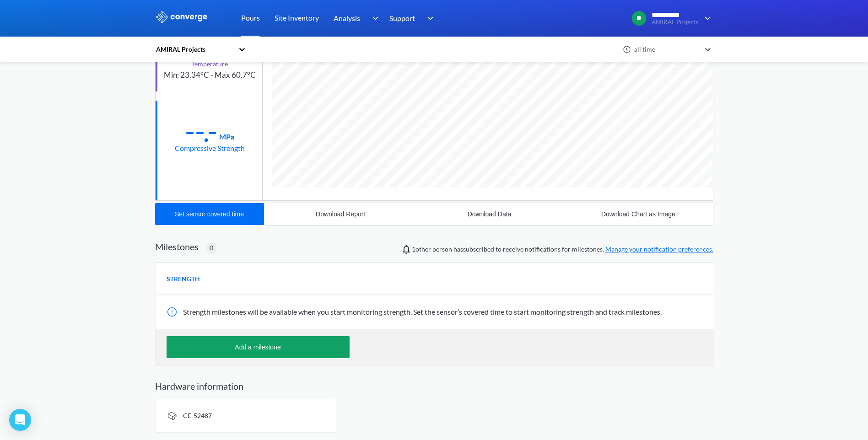 The width and height of the screenshot is (868, 440). What do you see at coordinates (209, 148) in the screenshot?
I see `div: Compressive Strength` at bounding box center [209, 148].